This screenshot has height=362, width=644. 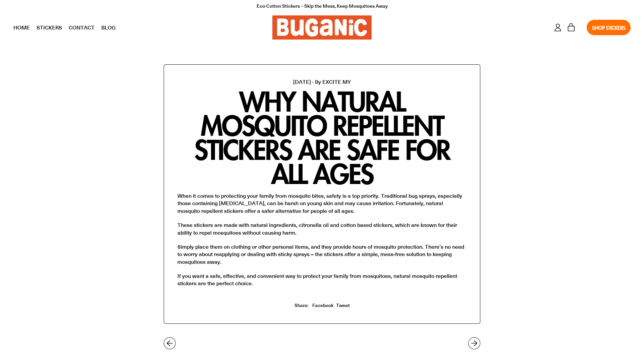 I want to click on a: Contact, so click(x=81, y=28).